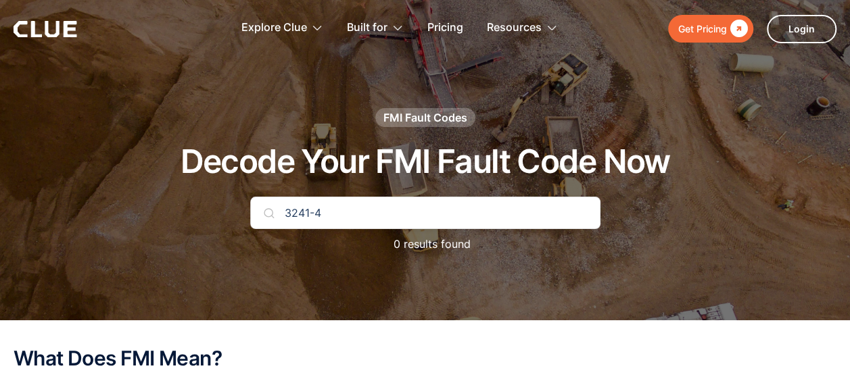 Image resolution: width=850 pixels, height=381 pixels. What do you see at coordinates (445, 28) in the screenshot?
I see `a: Pricing` at bounding box center [445, 28].